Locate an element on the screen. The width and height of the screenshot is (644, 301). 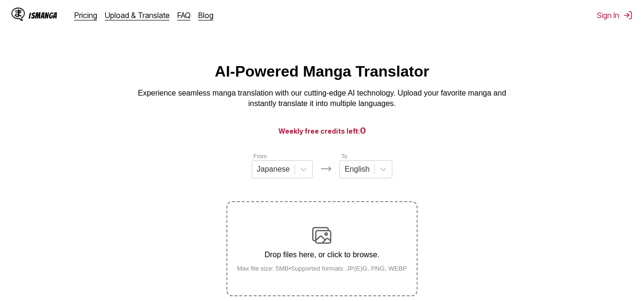
button: Sign In is located at coordinates (614, 15).